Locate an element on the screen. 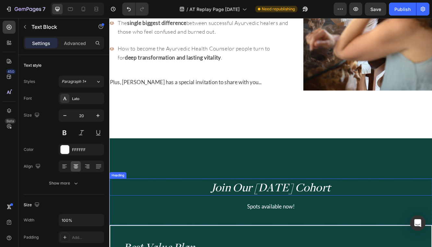 The height and width of the screenshot is (247, 432). span: Need republishing is located at coordinates (278, 9).